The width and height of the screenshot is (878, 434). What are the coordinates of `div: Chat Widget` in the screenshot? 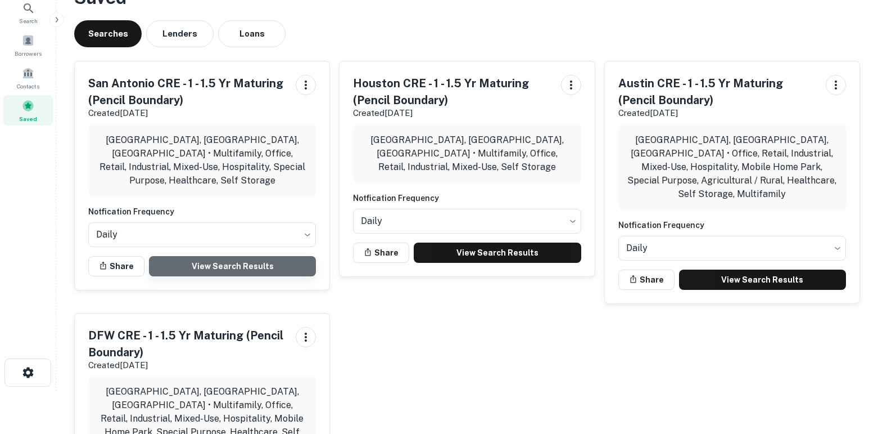 It's located at (850, 335).